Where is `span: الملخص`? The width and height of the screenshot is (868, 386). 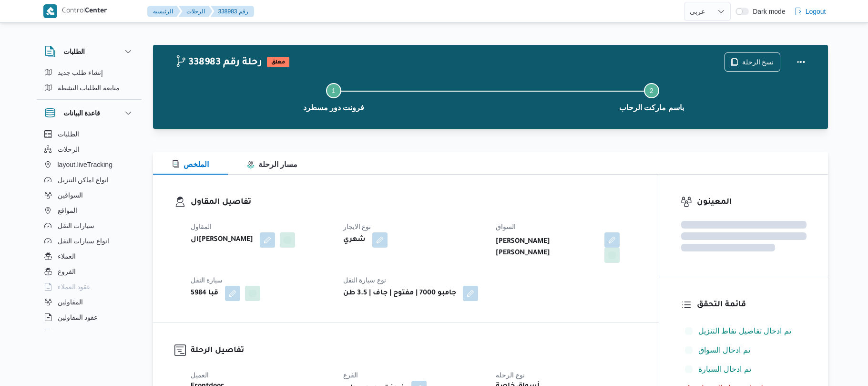
span: الملخص is located at coordinates (190, 164).